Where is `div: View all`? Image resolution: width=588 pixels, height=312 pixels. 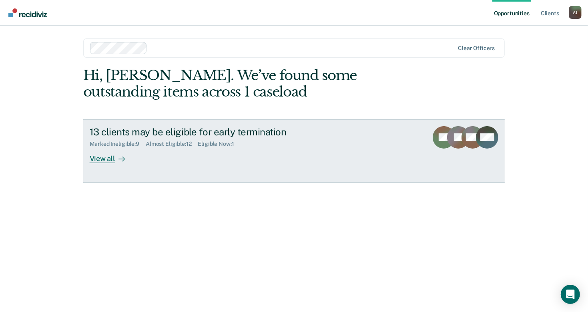 div: View all is located at coordinates (112, 155).